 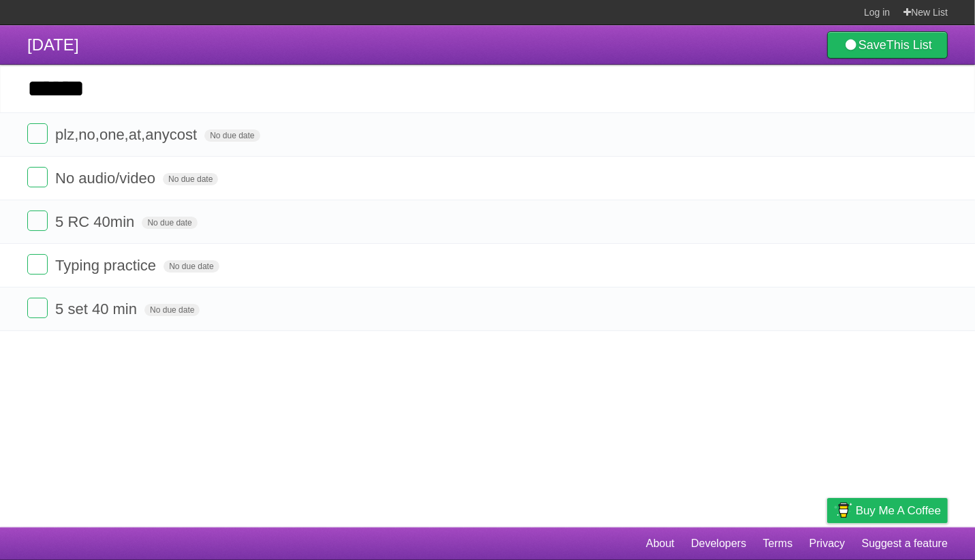 I want to click on a: Privacy, so click(x=827, y=543).